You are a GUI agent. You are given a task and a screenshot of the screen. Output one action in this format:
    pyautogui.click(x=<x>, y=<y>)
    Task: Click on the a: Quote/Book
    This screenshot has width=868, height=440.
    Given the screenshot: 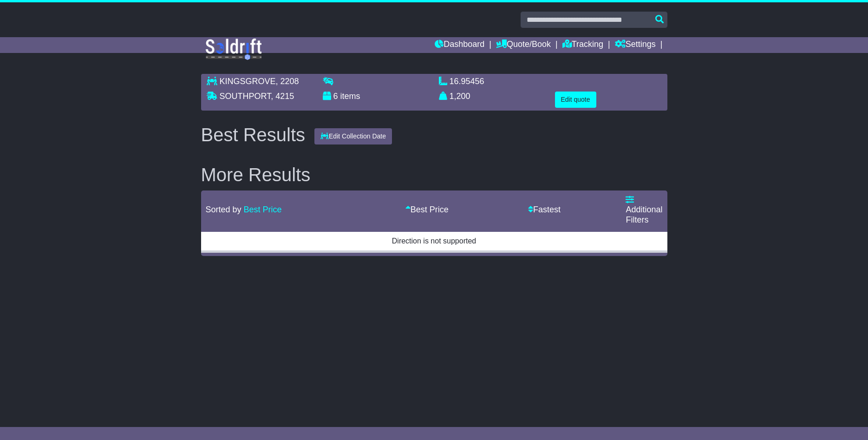 What is the action you would take?
    pyautogui.click(x=524, y=45)
    